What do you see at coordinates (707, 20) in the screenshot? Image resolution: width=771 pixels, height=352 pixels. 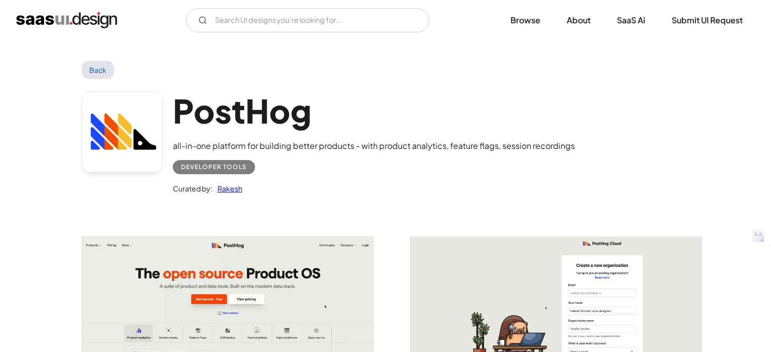 I see `a: Submit UI Request` at bounding box center [707, 20].